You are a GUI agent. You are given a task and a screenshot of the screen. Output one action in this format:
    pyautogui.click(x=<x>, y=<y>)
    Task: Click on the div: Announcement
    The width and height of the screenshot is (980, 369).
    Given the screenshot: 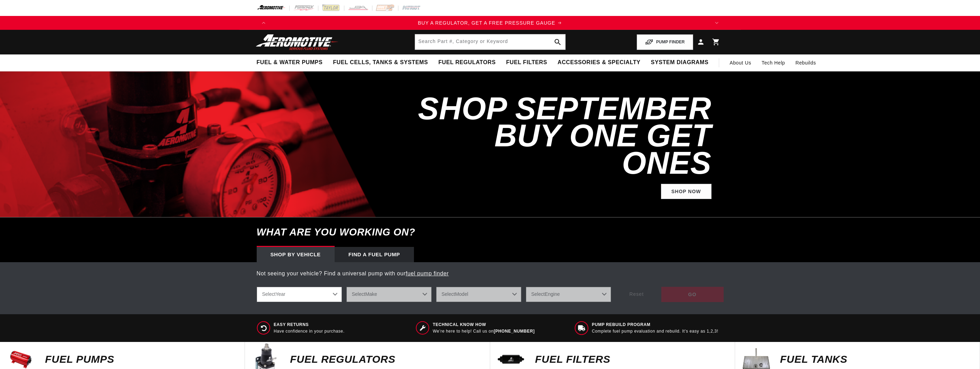 What is the action you would take?
    pyautogui.click(x=490, y=23)
    